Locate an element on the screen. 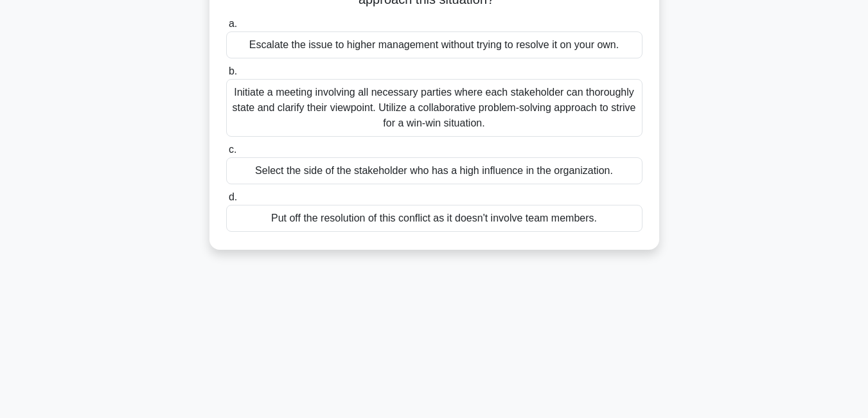  div: Put off the resolution of this conflict as it doesn't involve team members. is located at coordinates (434, 218).